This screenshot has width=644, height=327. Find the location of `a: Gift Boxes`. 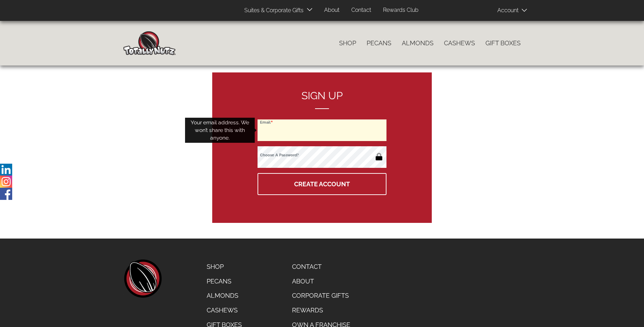

a: Gift Boxes is located at coordinates (503, 43).